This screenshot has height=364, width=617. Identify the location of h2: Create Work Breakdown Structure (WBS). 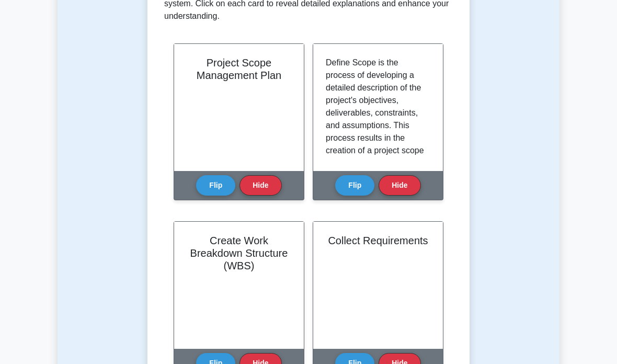
(239, 253).